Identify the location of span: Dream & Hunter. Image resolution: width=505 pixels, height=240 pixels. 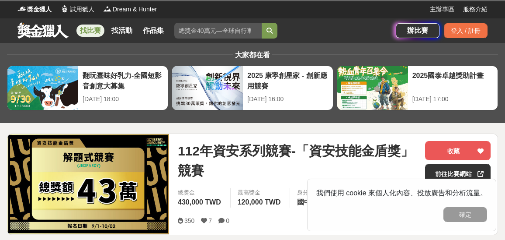
(135, 9).